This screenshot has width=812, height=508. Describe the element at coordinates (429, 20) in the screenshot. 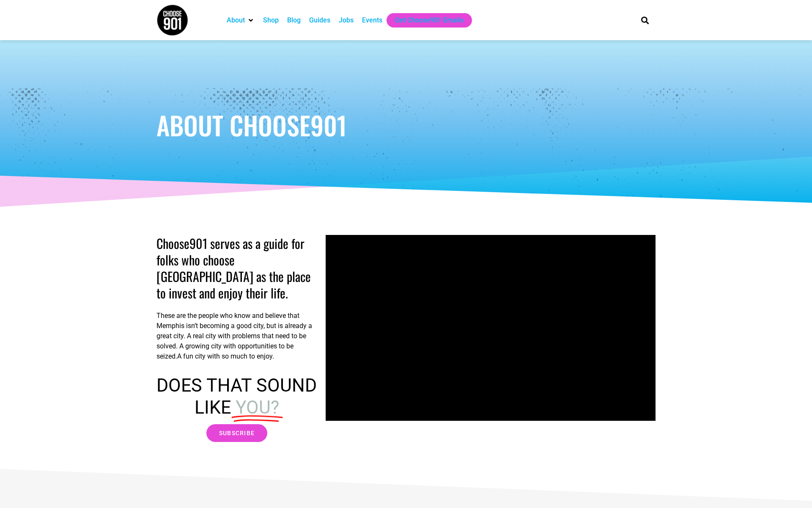

I see `div: Get Choose901 Emails` at that location.